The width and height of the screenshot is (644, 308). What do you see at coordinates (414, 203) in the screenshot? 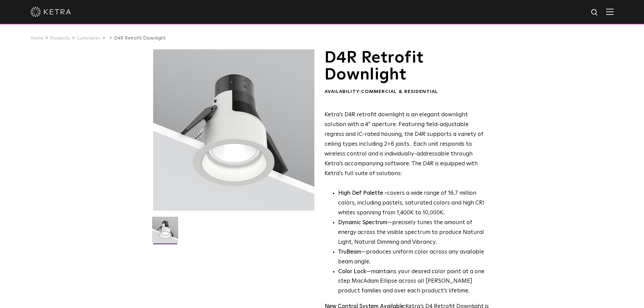
I see `p: covers a wide range of 16.7 million colors, including pastels, saturated colors and high CRI whit...` at bounding box center [414, 203].